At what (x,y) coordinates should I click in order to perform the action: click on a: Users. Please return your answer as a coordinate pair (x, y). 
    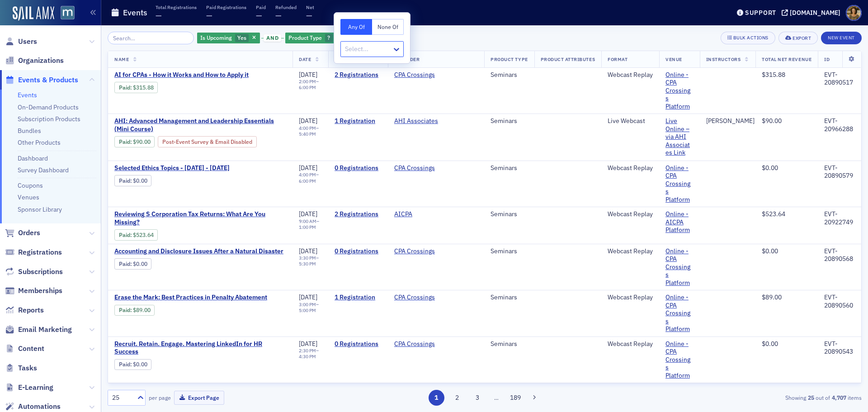
    Looking at the image, I should click on (20, 42).